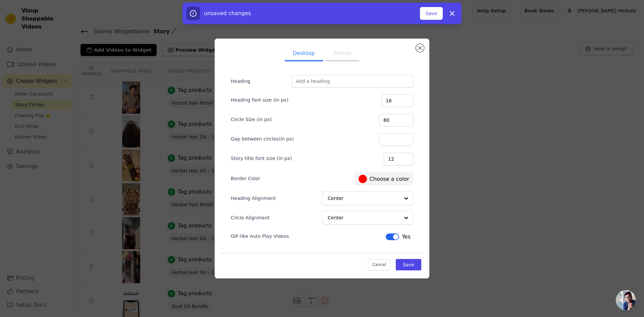 Image resolution: width=644 pixels, height=317 pixels. I want to click on input: Add a heading, so click(352, 81).